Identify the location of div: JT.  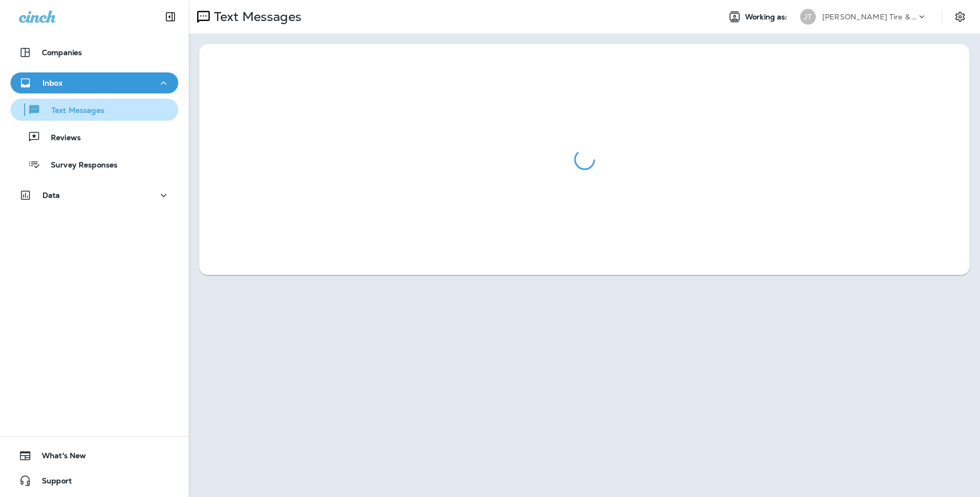
(808, 17).